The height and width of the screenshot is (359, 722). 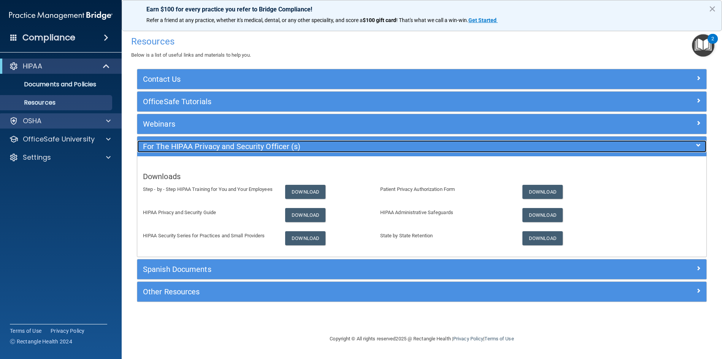 What do you see at coordinates (49, 38) in the screenshot?
I see `h4: Compliance` at bounding box center [49, 38].